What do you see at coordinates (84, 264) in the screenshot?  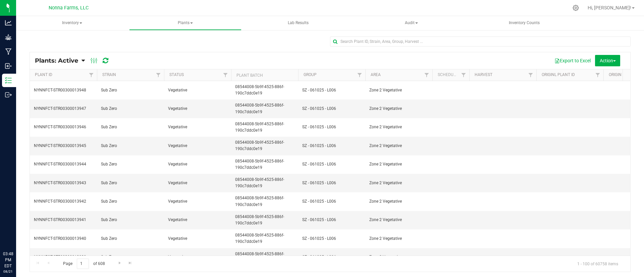 I see `span: Page of 608` at bounding box center [84, 264].